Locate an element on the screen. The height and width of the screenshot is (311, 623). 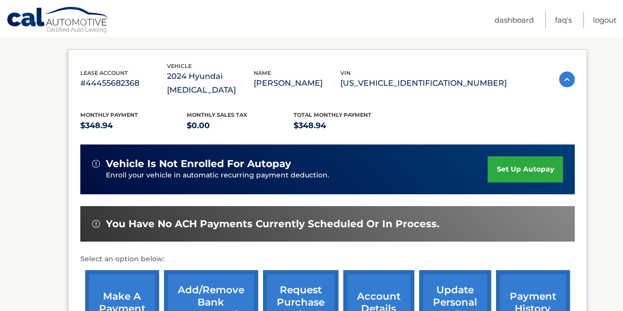
span: Total Monthly Payment is located at coordinates (332, 115).